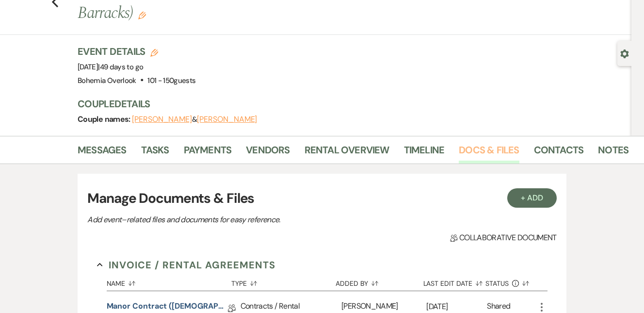  I want to click on button: Invoice / Rental Agreements, so click(187, 265).